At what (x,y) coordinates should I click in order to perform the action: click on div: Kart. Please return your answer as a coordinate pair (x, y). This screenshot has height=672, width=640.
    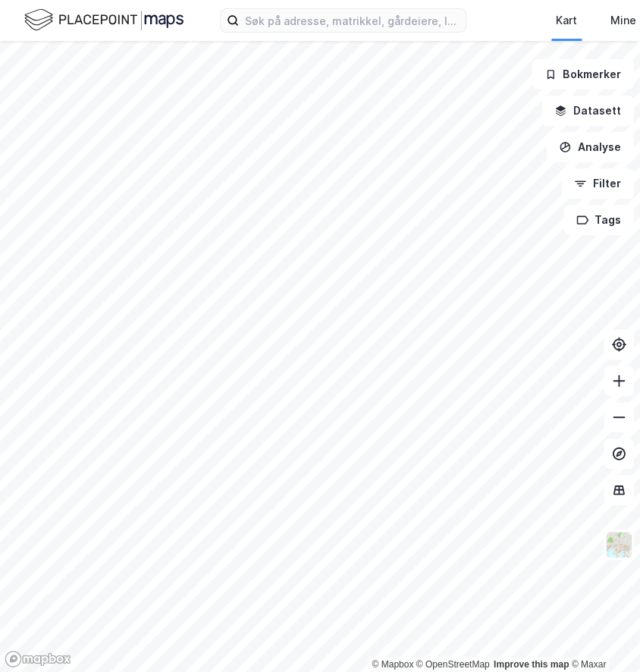
    Looking at the image, I should click on (567, 20).